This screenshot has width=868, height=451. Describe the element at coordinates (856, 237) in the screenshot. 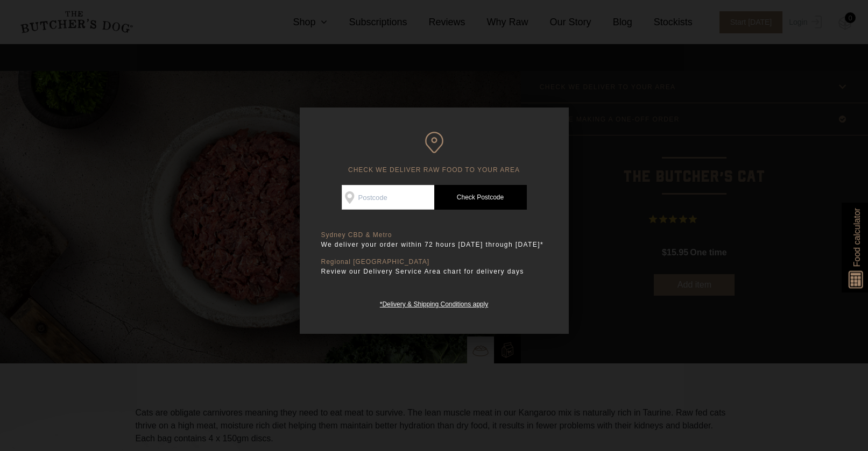

I see `span: Food calculator` at that location.